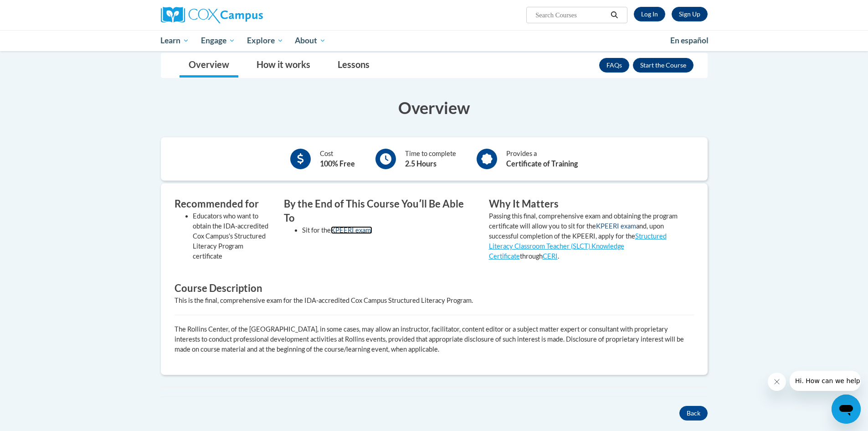 Image resolution: width=868 pixels, height=431 pixels. I want to click on a: Lessons, so click(354, 65).